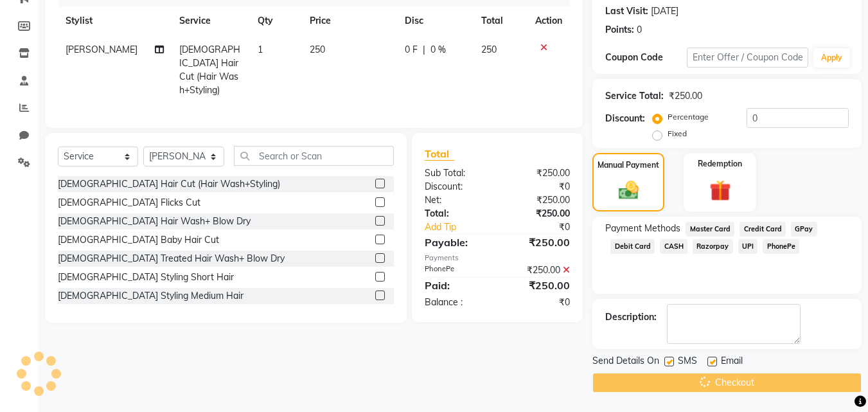 The height and width of the screenshot is (412, 868). What do you see at coordinates (435, 20) in the screenshot?
I see `th: Disc` at bounding box center [435, 20].